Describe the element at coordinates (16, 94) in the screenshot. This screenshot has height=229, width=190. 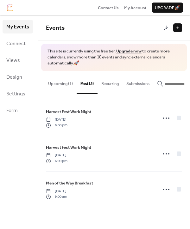
I see `span: Settings` at that location.